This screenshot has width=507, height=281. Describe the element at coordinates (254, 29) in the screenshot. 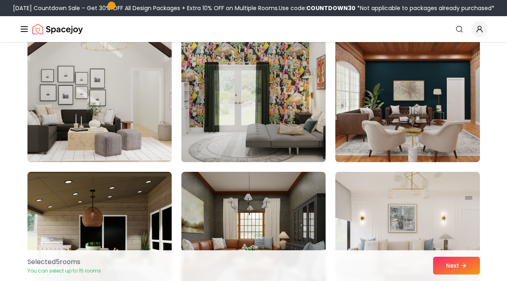

I see `nav: Global` at that location.